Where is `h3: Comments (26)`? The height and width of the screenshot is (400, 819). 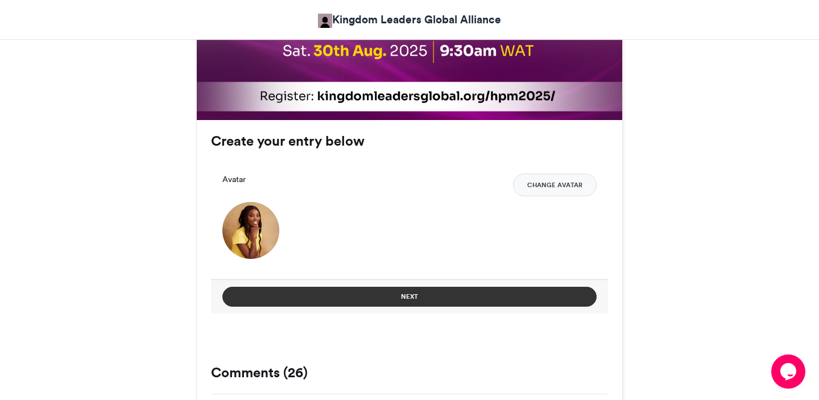 h3: Comments (26) is located at coordinates (409, 372).